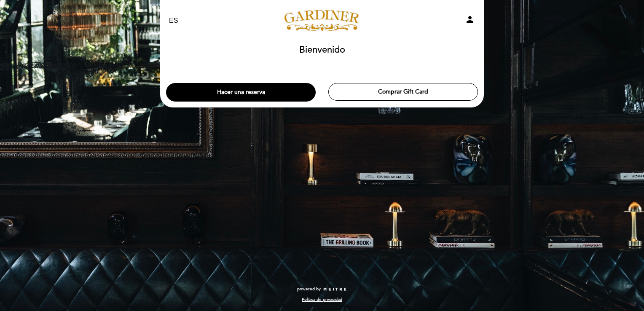 This screenshot has height=311, width=644. Describe the element at coordinates (240, 93) in the screenshot. I see `button: Hacer una reserva` at that location.